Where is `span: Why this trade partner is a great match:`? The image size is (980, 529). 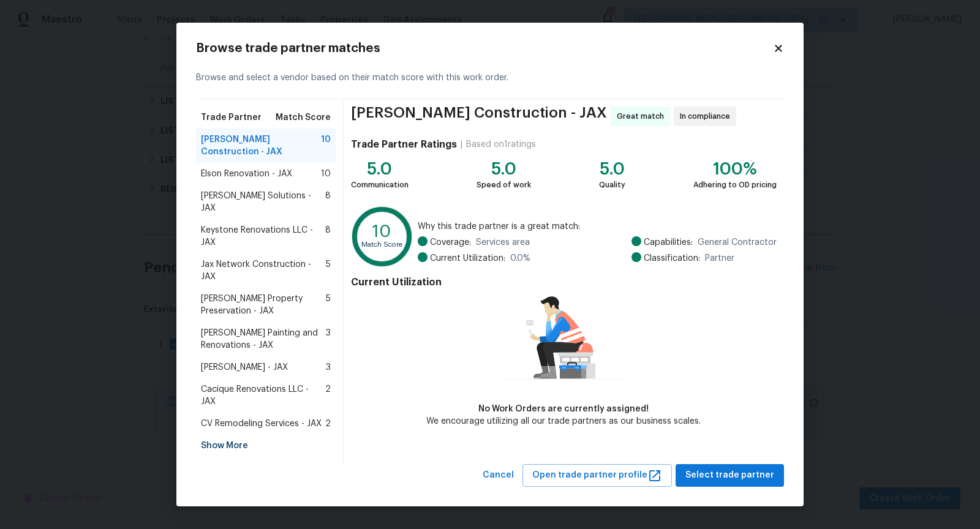 span: Why this trade partner is a great match: is located at coordinates (597, 226).